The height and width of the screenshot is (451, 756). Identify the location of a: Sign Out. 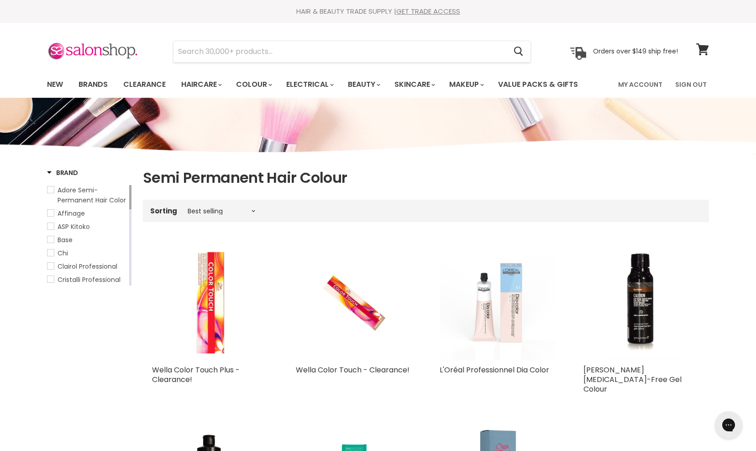
(691, 84).